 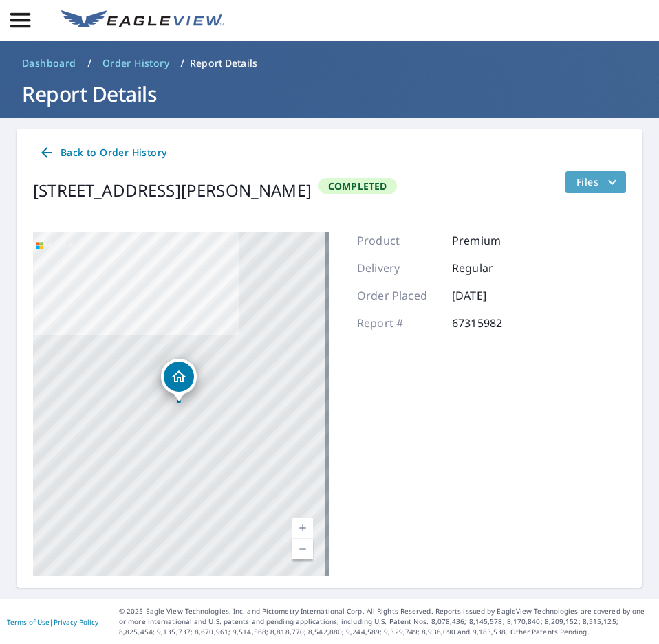 I want to click on span: Completed, so click(x=357, y=186).